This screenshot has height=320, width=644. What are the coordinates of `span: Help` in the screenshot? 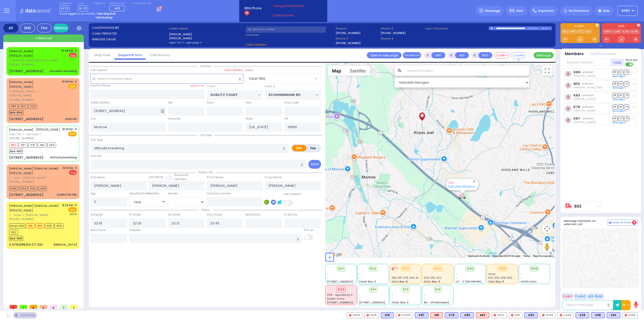 It's located at (606, 11).